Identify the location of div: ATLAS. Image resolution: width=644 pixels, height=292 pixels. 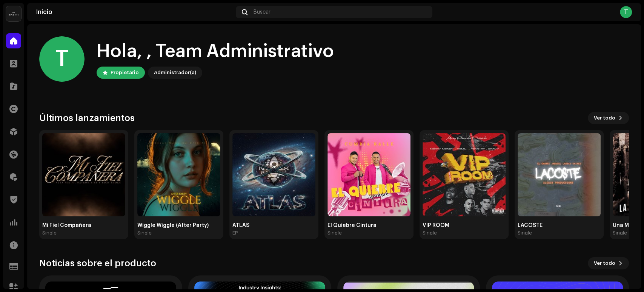
(274, 225).